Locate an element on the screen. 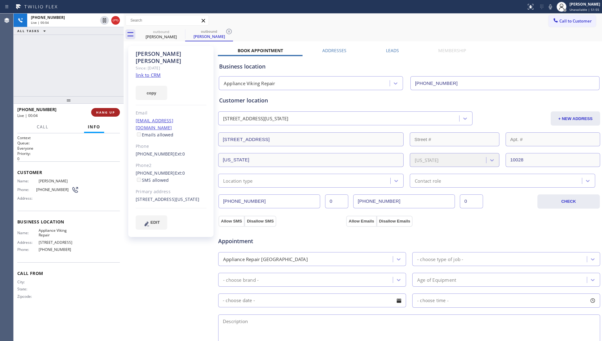  span: EDIT is located at coordinates (155, 223).